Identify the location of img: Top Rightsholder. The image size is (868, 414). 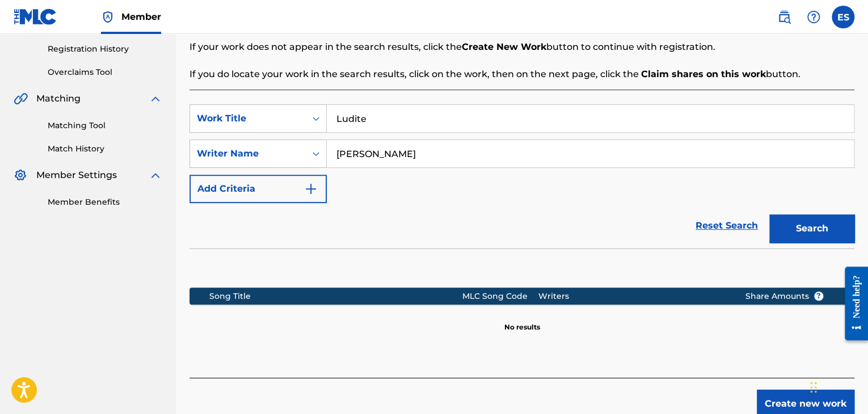
(108, 17).